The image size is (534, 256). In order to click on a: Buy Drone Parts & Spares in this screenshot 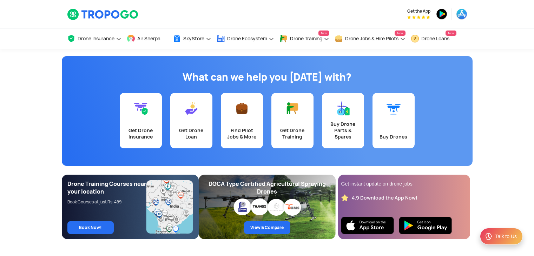, I will do `click(343, 121)`.